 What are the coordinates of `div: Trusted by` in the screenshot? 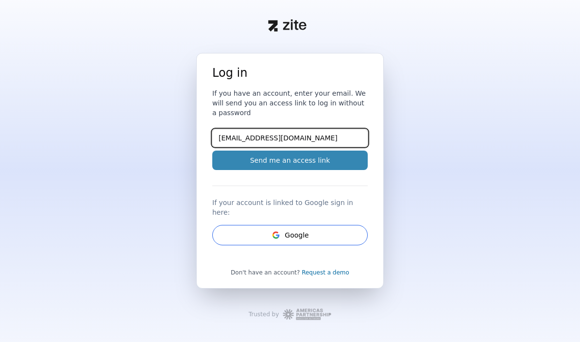 It's located at (264, 314).